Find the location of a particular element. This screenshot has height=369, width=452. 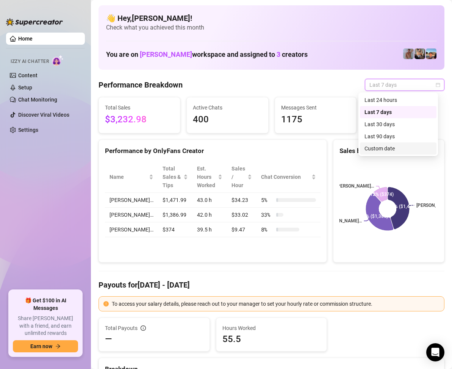

h1: You are on workspace and assigned to creators is located at coordinates (207, 55).